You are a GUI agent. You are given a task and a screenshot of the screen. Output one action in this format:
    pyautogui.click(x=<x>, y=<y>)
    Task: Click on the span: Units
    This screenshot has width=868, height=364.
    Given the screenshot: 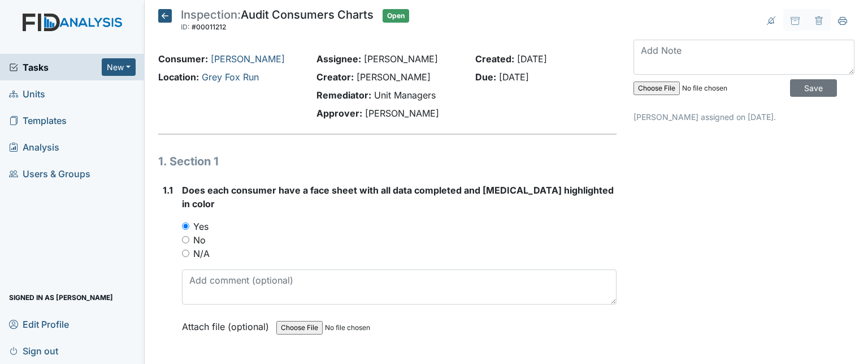 What is the action you would take?
    pyautogui.click(x=27, y=93)
    